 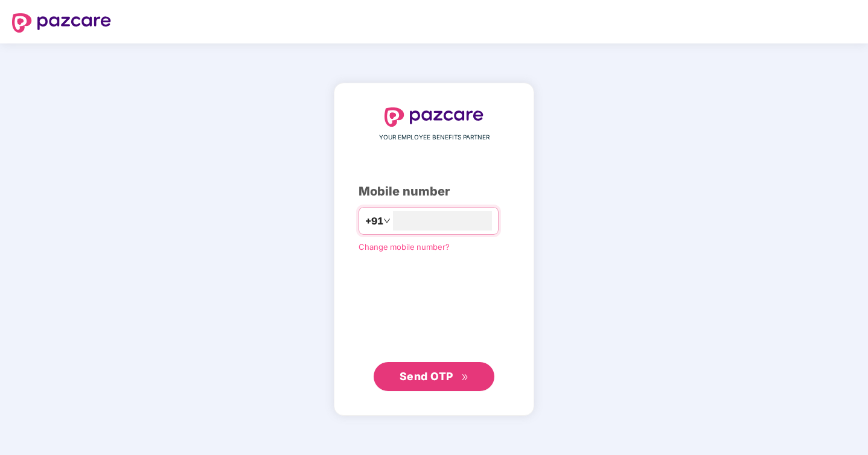 What do you see at coordinates (404, 247) in the screenshot?
I see `a: Change mobile number?` at bounding box center [404, 247].